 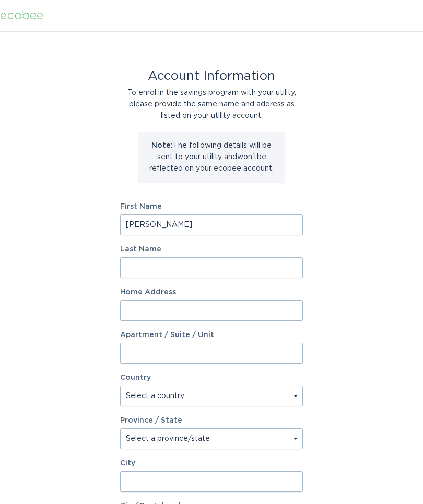 I want to click on strong: Note:, so click(x=162, y=146).